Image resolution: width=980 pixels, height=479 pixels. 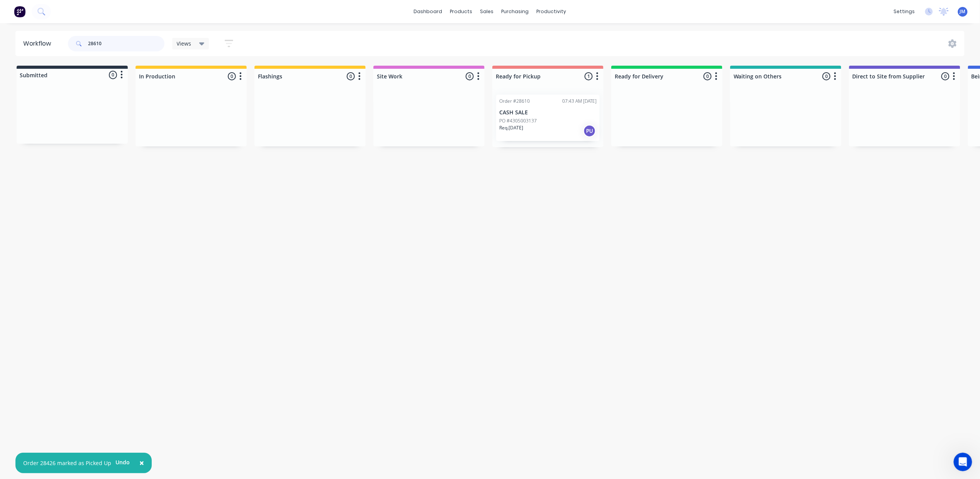 I want to click on button: Close, so click(x=142, y=463).